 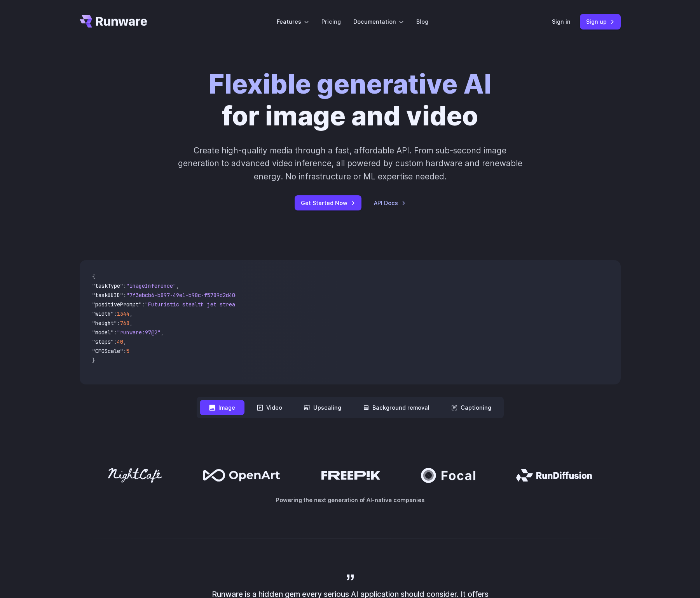 I want to click on a: Blog, so click(x=422, y=21).